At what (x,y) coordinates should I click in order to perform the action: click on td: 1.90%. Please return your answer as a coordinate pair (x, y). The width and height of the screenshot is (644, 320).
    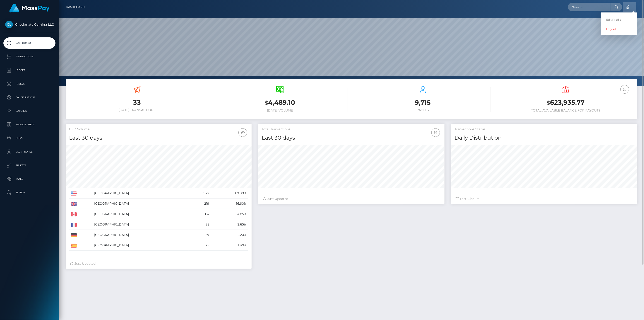
    Looking at the image, I should click on (229, 245).